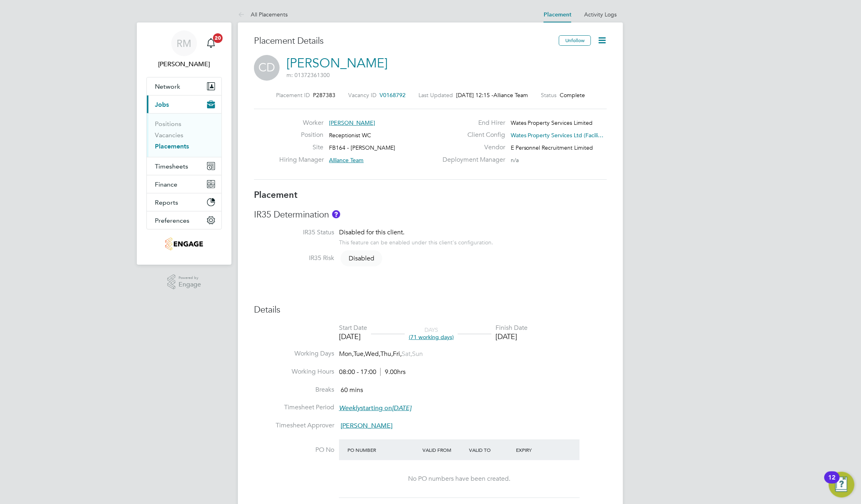 The image size is (861, 504). Describe the element at coordinates (354, 328) in the screenshot. I see `div: Start Date` at that location.